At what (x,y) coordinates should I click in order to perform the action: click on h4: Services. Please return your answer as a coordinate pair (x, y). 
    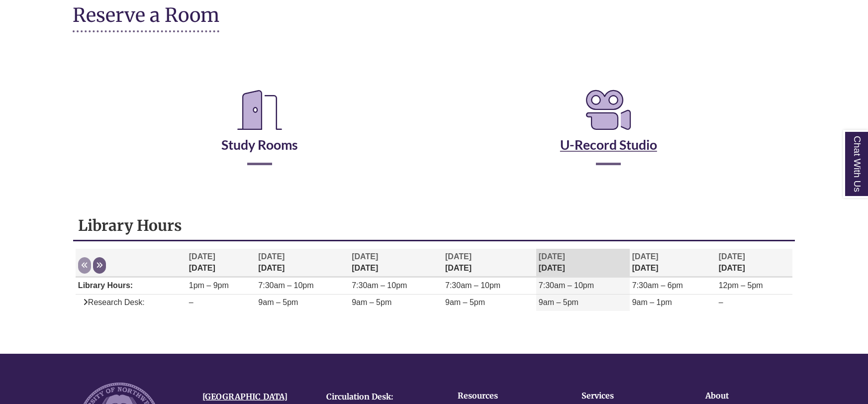
    Looking at the image, I should click on (628, 397).